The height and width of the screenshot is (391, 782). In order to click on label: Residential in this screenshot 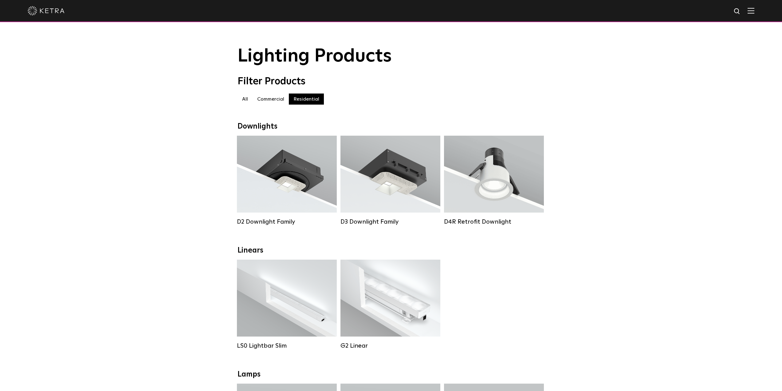, I will do `click(306, 99)`.